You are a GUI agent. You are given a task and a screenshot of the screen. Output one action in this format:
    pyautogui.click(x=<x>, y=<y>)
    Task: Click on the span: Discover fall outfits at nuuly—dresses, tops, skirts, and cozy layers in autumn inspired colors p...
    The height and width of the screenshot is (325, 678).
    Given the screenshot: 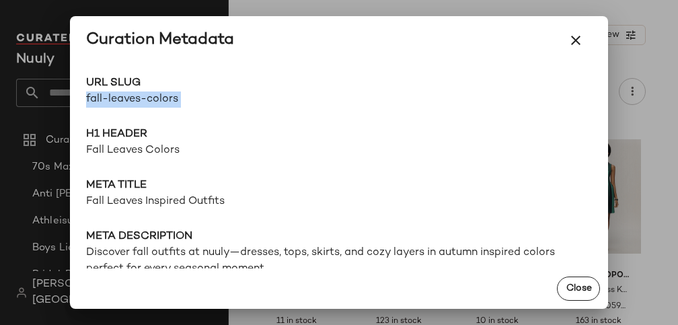 What is the action you would take?
    pyautogui.click(x=339, y=261)
    